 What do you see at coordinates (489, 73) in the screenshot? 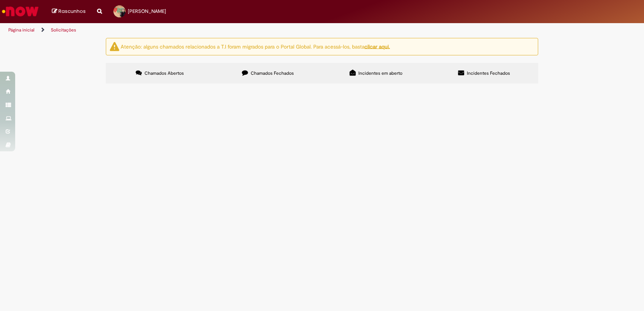
I see `span: Incidentes Fechados` at bounding box center [489, 73].